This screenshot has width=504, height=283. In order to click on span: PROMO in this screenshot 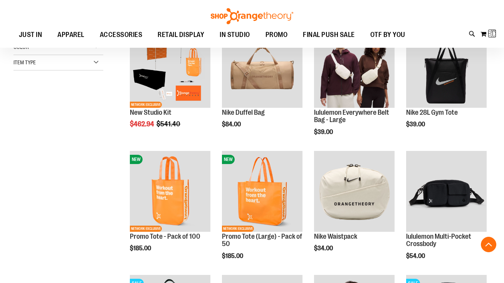, I will do `click(277, 35)`.